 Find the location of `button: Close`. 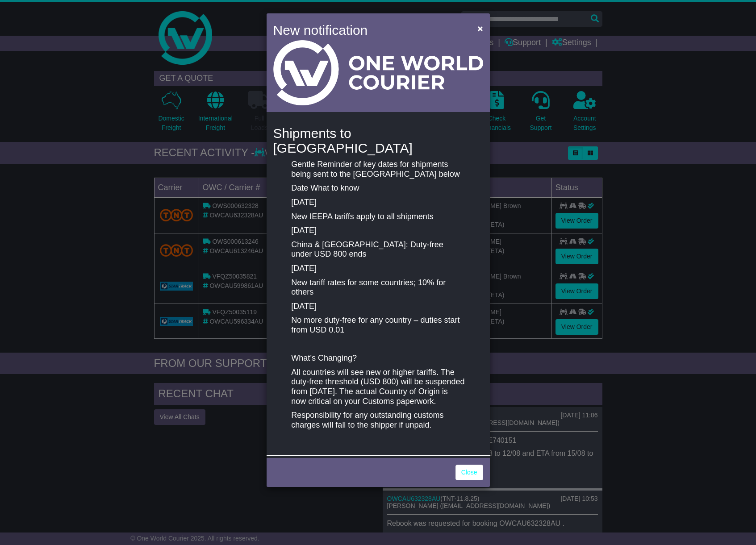

button: Close is located at coordinates (480, 28).